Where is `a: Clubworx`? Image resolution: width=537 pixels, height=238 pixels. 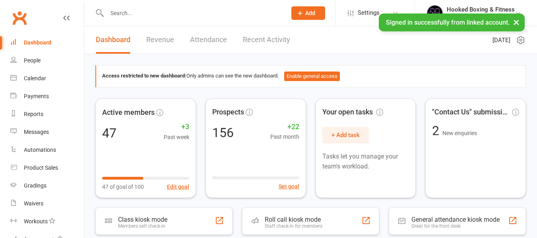 a: Clubworx is located at coordinates (19, 18).